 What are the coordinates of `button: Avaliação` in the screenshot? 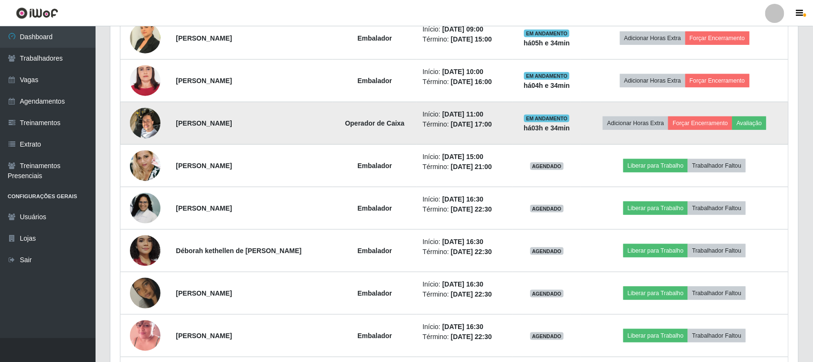 It's located at (749, 123).